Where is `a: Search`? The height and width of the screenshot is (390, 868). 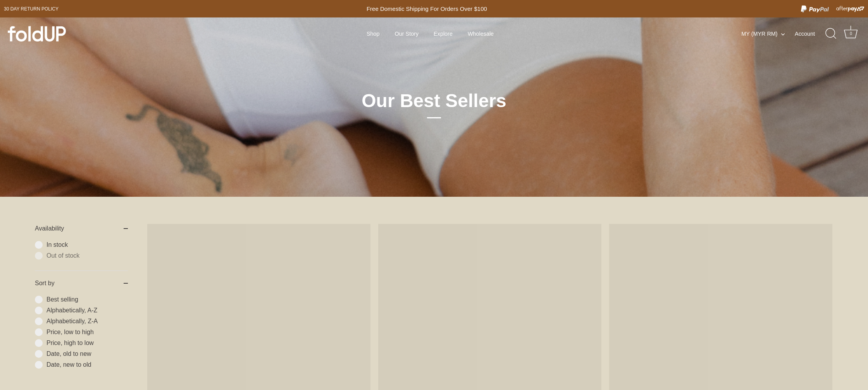
a: Search is located at coordinates (831, 34).